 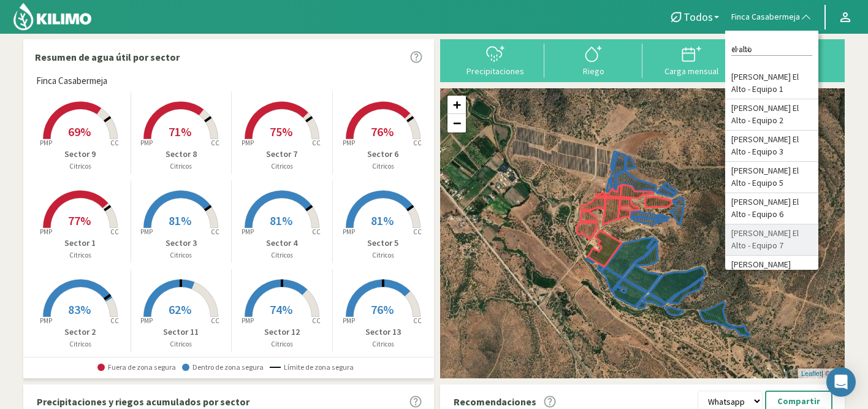 What do you see at coordinates (810, 374) in the screenshot?
I see `a: Leaflet` at bounding box center [810, 374].